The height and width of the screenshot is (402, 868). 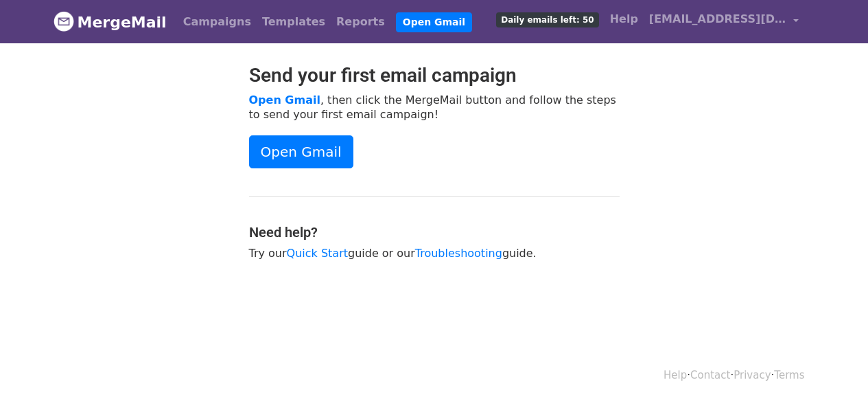 I want to click on a: Contact, so click(x=711, y=375).